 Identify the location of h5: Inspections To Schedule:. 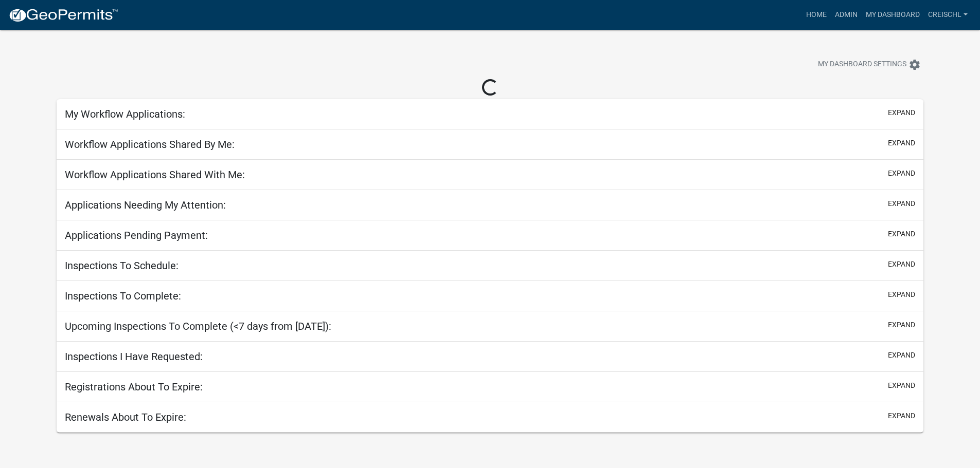
(122, 266).